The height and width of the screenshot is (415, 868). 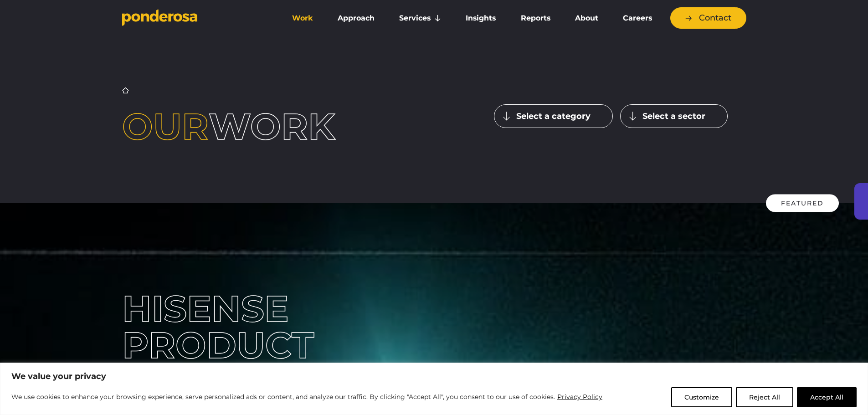 I want to click on span: Our, so click(x=165, y=126).